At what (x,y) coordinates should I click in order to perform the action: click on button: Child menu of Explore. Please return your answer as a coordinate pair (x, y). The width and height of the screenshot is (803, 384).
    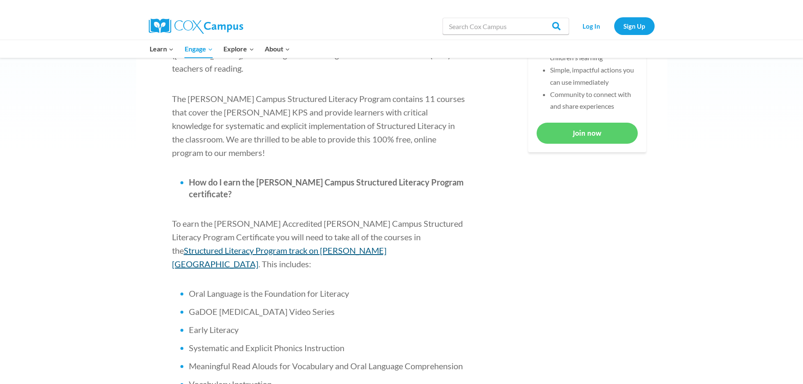
    Looking at the image, I should click on (239, 49).